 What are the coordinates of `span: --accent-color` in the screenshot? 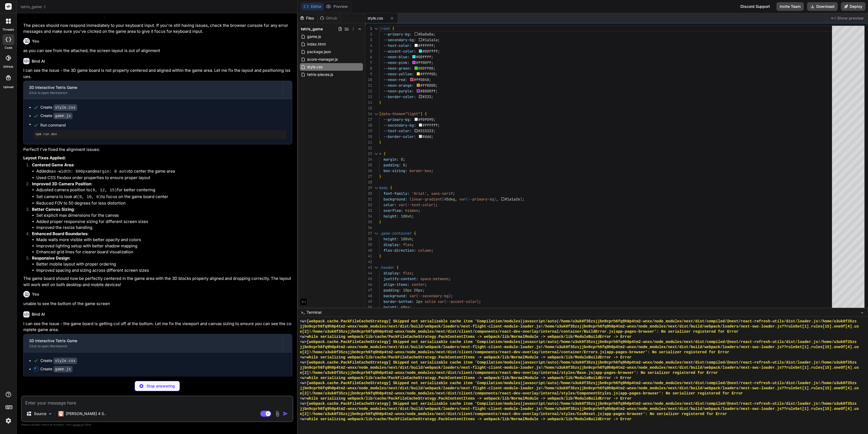 It's located at (462, 302).